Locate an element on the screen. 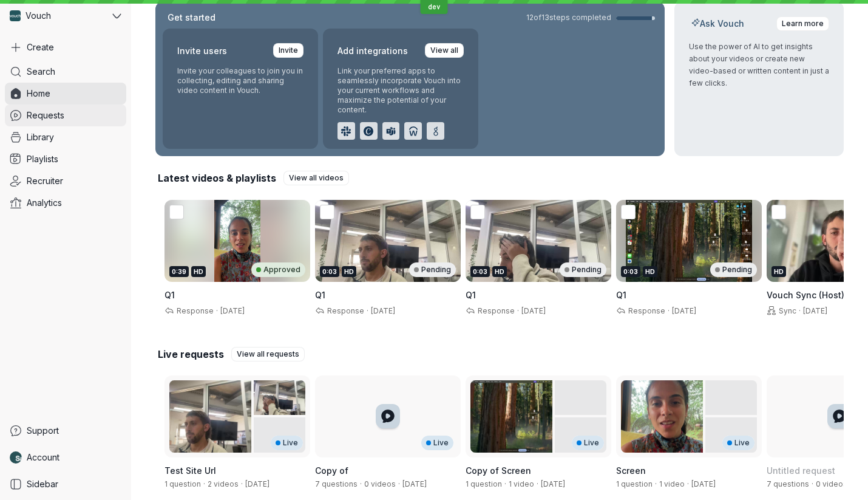 This screenshot has height=500, width=868. span: Sidebar is located at coordinates (43, 484).